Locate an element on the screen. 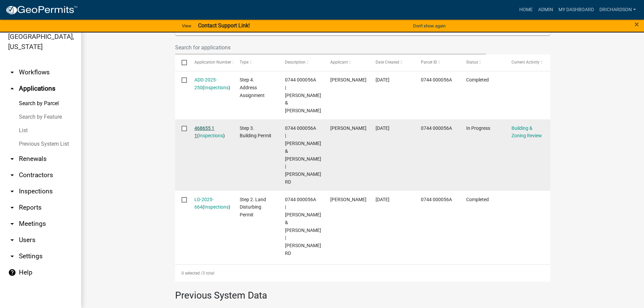 The image size is (644, 308). span: Step 3. Building Permit is located at coordinates (256, 132).